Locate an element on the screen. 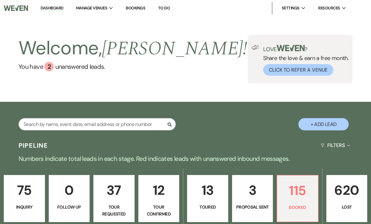 This screenshot has height=224, width=371. a: To Do is located at coordinates (164, 8).